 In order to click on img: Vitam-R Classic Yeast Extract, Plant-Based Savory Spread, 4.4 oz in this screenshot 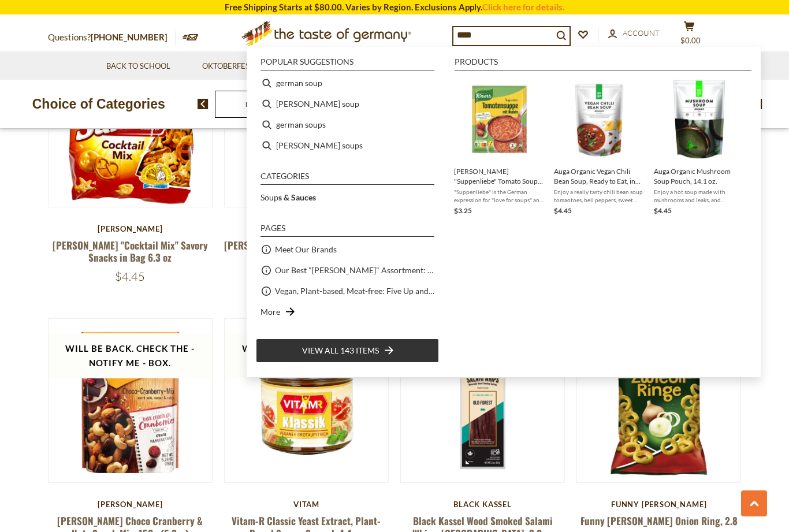, I will do `click(306, 400)`.